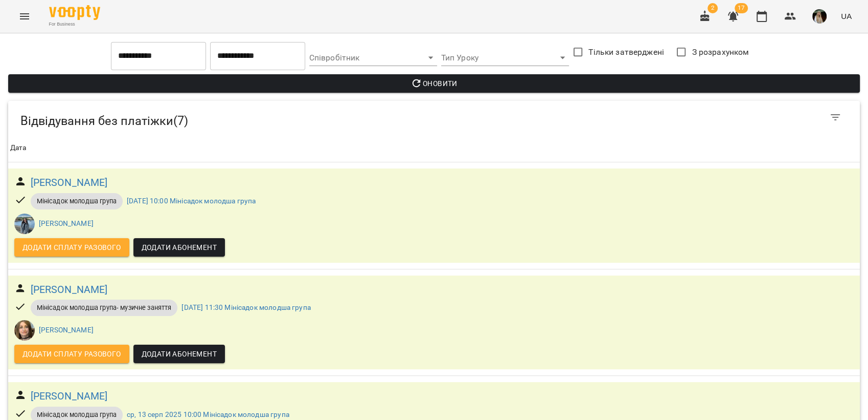 This screenshot has width=868, height=420. I want to click on button: Фільтр, so click(836, 117).